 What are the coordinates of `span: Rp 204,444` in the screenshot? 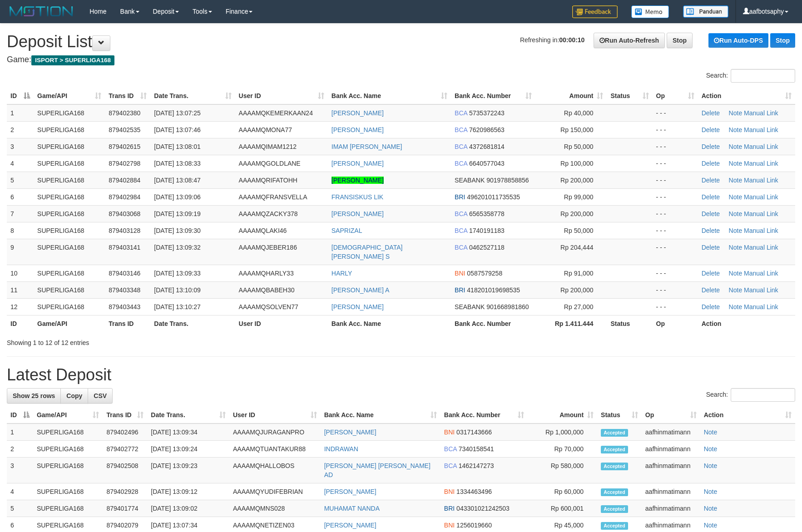 It's located at (576, 247).